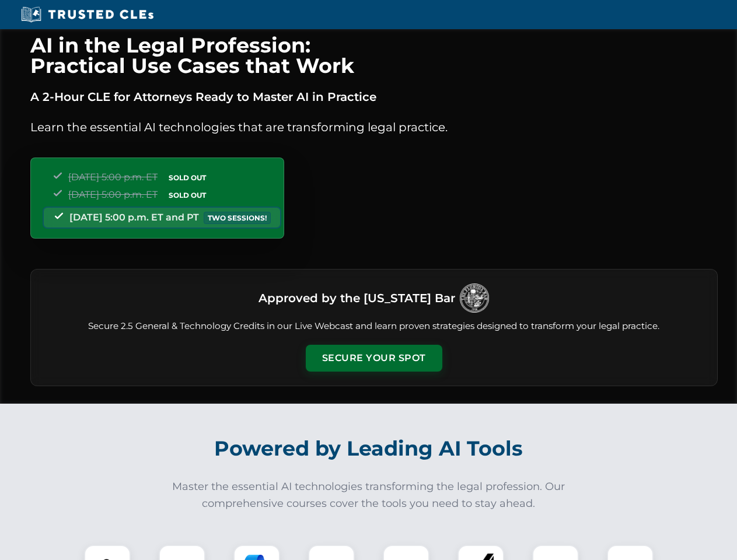 The height and width of the screenshot is (560, 737). What do you see at coordinates (374, 56) in the screenshot?
I see `h1: AI in the Legal Profession: Practical Use Cases that Work` at bounding box center [374, 56].